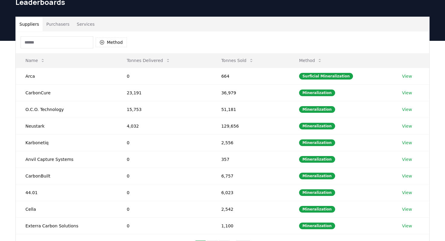 Image resolution: width=445 pixels, height=241 pixels. What do you see at coordinates (250, 126) in the screenshot?
I see `td: 129,656` at bounding box center [250, 126].